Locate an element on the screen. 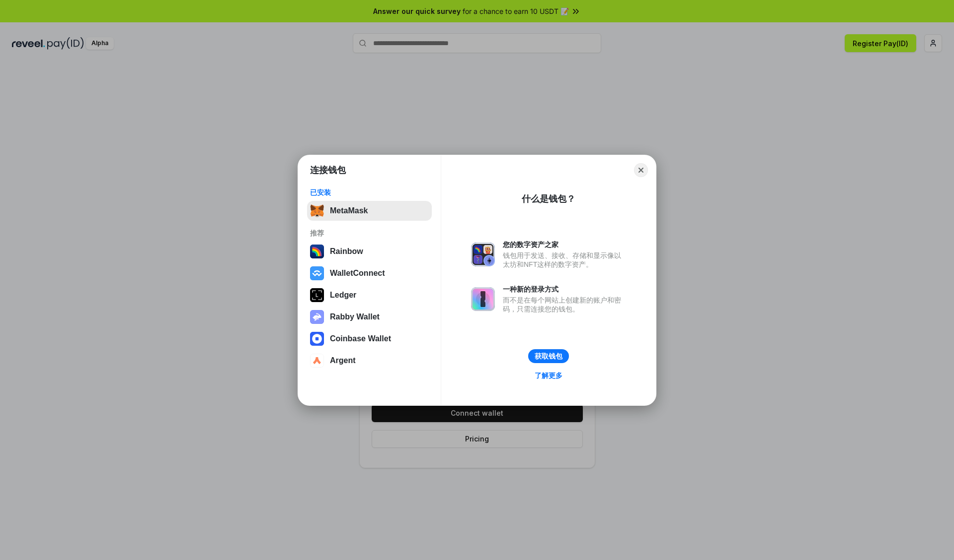  h1: 连接钱包 is located at coordinates (328, 170).